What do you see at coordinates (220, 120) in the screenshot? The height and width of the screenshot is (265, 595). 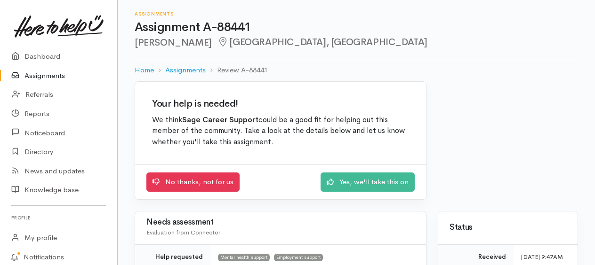 I see `b: Sage Career Support` at bounding box center [220, 120].